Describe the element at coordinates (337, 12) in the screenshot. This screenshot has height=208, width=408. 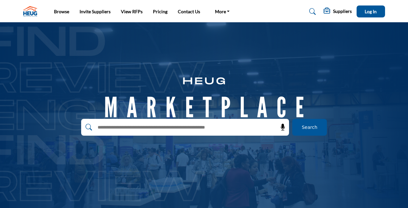
I see `div: Suppliers` at that location.